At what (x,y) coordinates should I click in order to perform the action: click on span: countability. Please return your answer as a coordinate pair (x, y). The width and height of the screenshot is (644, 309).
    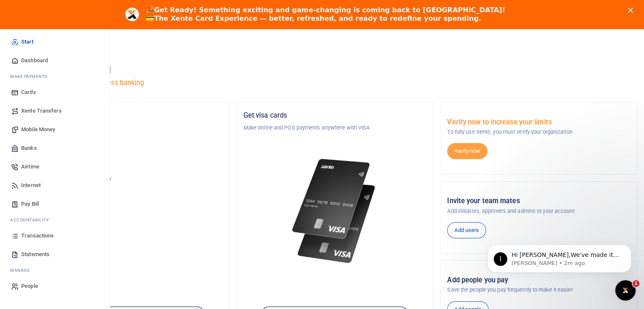
    Looking at the image, I should click on (33, 219).